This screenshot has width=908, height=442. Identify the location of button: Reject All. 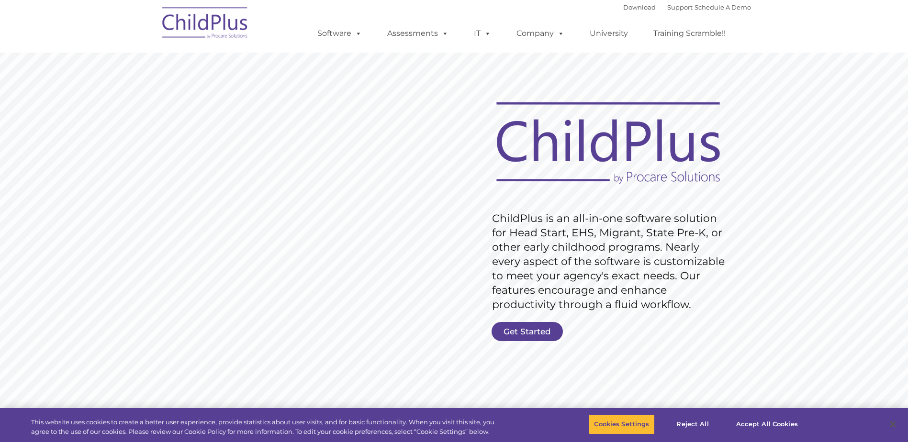
(692, 424).